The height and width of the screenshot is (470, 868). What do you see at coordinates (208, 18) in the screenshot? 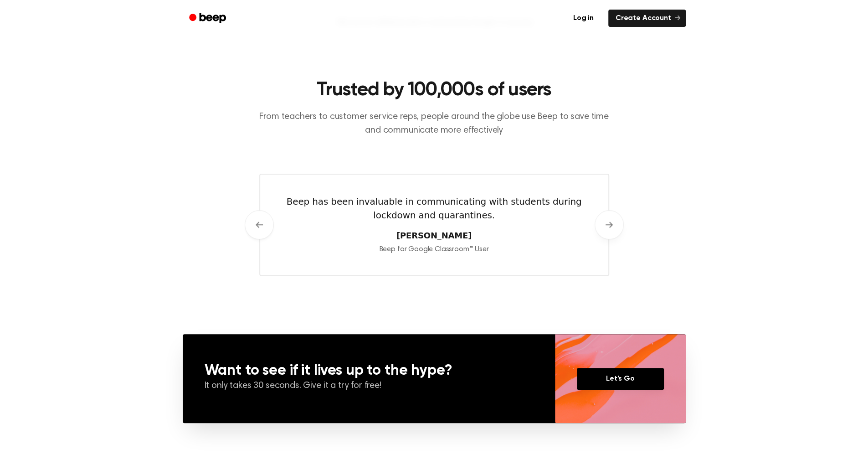
I see `a: Beep` at bounding box center [208, 18].